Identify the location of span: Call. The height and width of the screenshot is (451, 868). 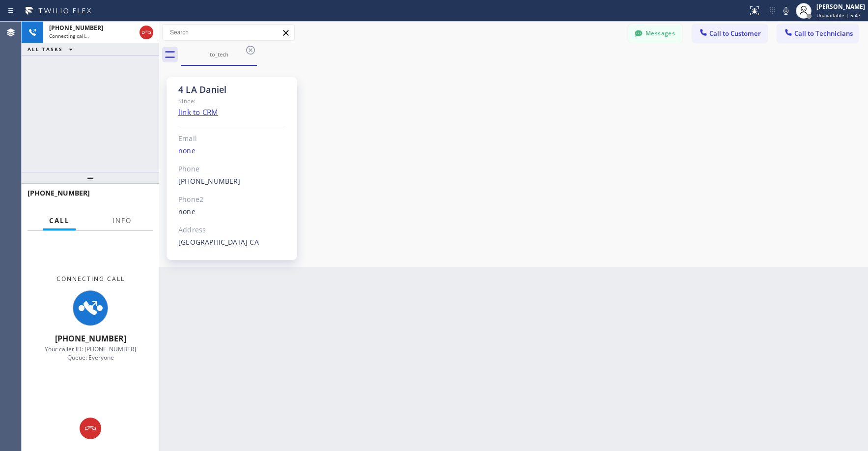
(60, 221).